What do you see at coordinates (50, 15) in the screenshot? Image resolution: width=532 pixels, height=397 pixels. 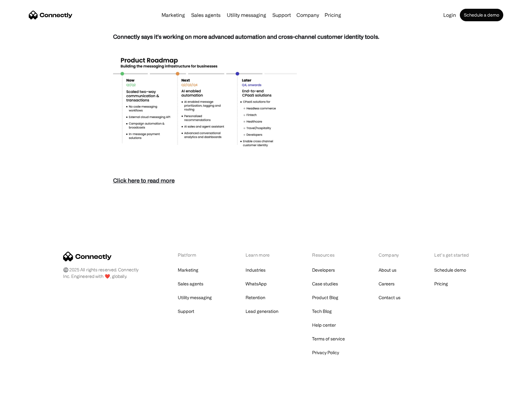 I see `a: home` at bounding box center [50, 15].